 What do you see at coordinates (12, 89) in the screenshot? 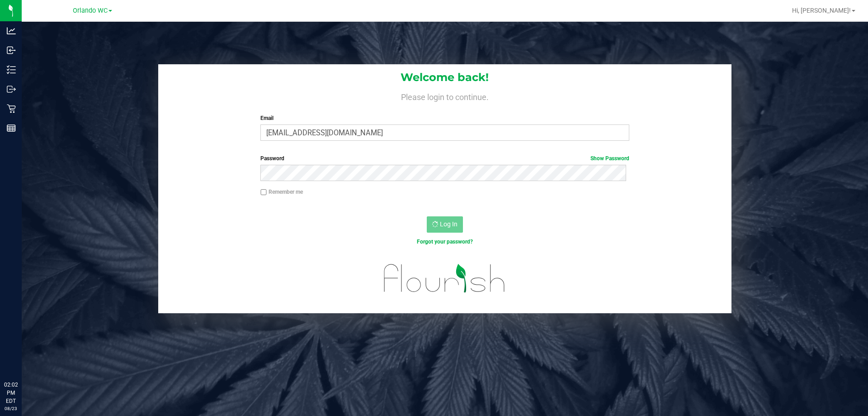
I see `inline-svg: Outbound` at bounding box center [12, 89].